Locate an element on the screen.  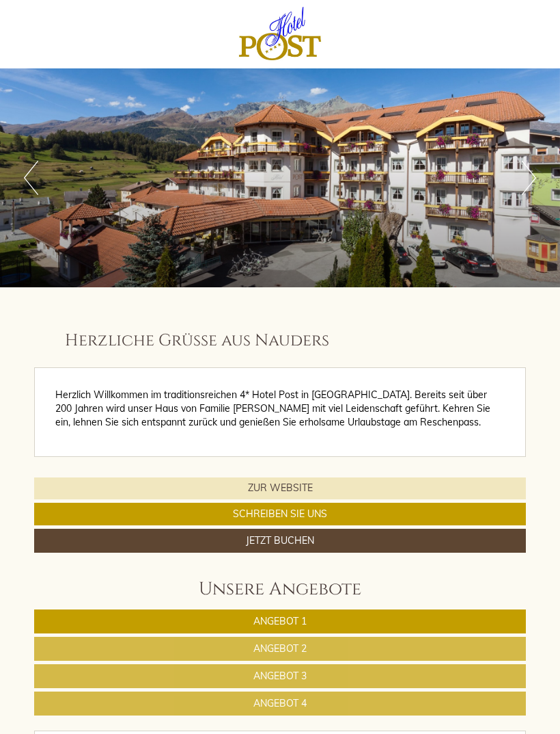
a: Jetzt buchen is located at coordinates (280, 540).